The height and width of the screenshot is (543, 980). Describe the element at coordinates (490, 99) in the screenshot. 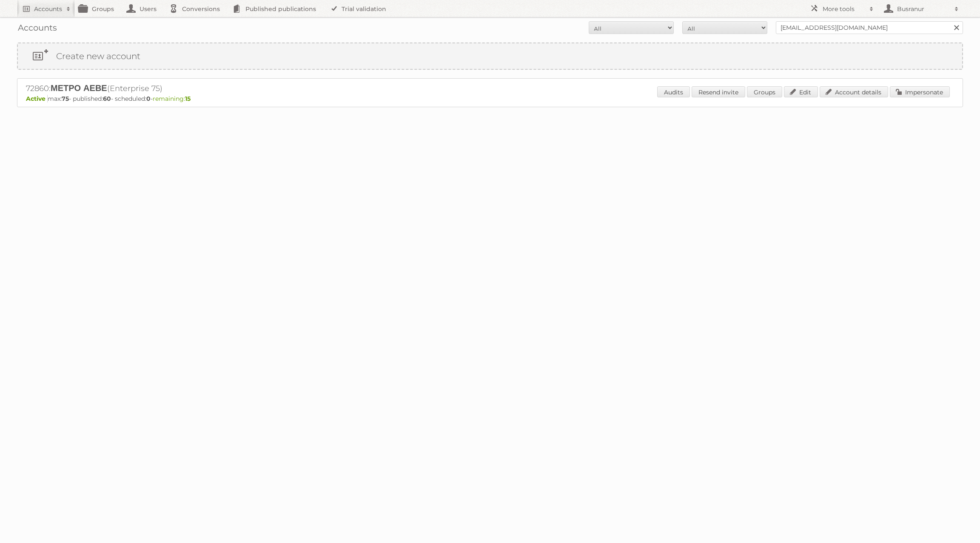

I see `p: max: - published: - scheduled: -` at that location.